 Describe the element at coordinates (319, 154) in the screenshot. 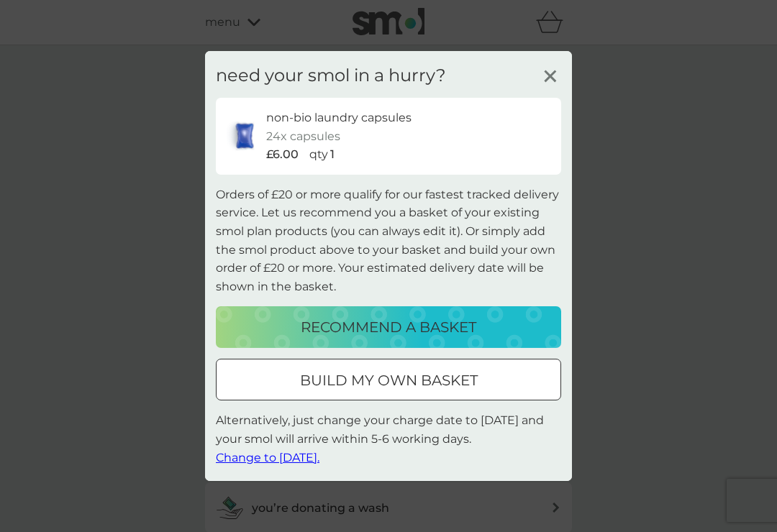

I see `p: qty` at that location.